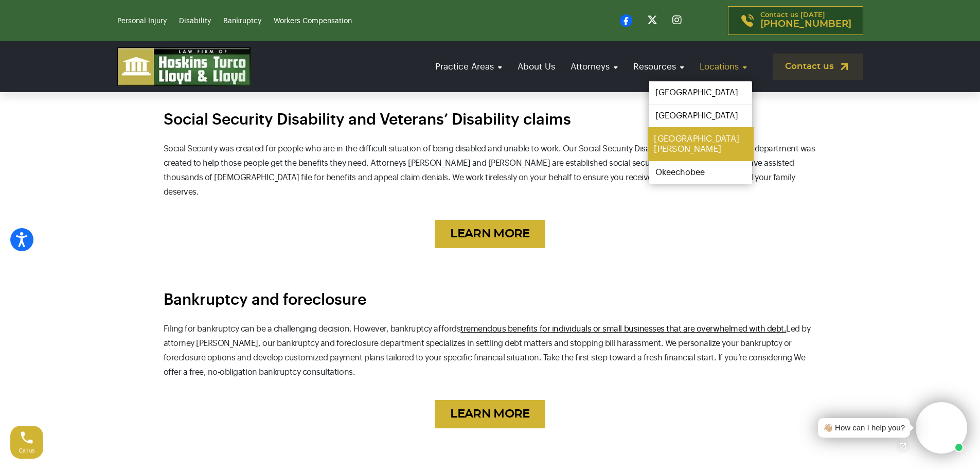 The height and width of the screenshot is (469, 980). I want to click on div: 👋🏼 How can I help you?, so click(863, 428).